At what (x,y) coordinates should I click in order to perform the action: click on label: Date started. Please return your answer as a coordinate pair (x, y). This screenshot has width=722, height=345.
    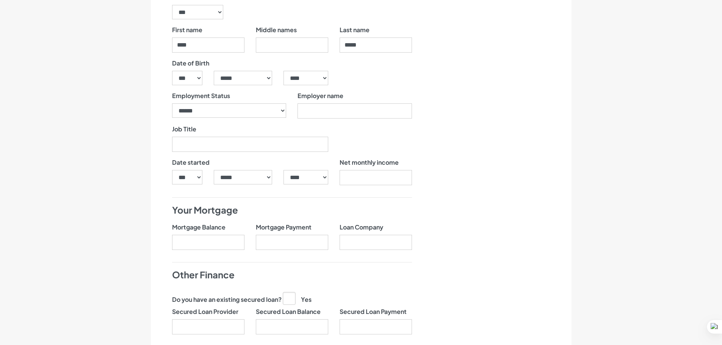
    Looking at the image, I should click on (191, 163).